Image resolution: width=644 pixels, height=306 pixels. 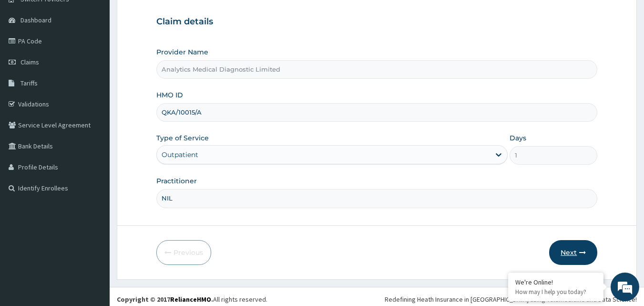 What do you see at coordinates (182, 52) in the screenshot?
I see `label: Provider Name` at bounding box center [182, 52].